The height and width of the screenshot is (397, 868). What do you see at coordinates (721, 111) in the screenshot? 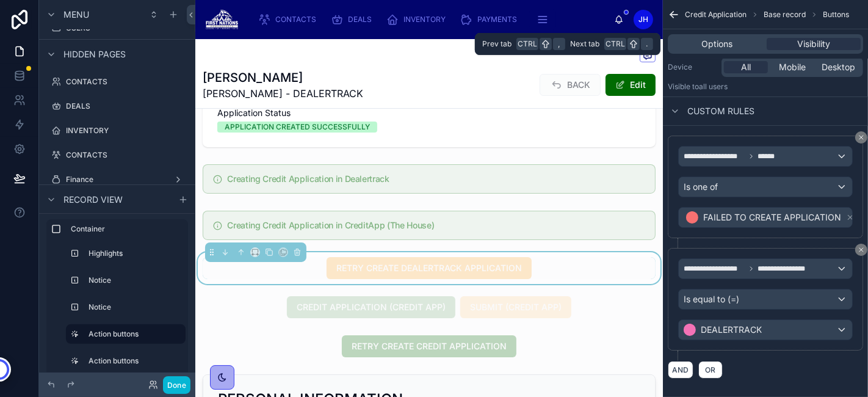
I see `span: Custom rules` at bounding box center [721, 111].